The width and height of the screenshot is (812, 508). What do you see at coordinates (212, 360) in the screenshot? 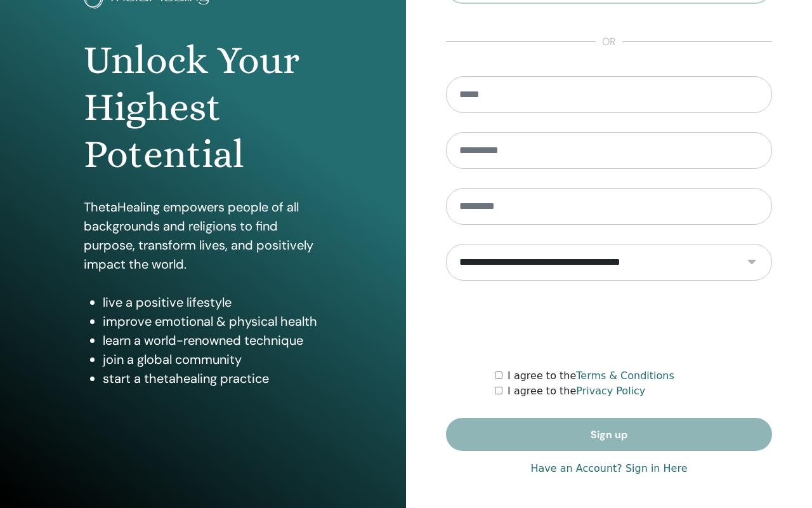
I see `li: join a global community` at bounding box center [212, 360].